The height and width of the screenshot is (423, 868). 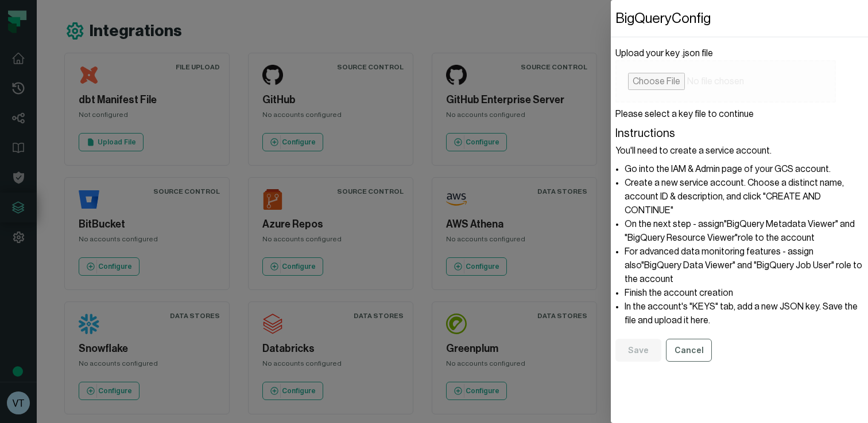 I want to click on li: In the account's "KEYS" tab, add a new JSON key. Save the file and upload it here., so click(x=743, y=313).